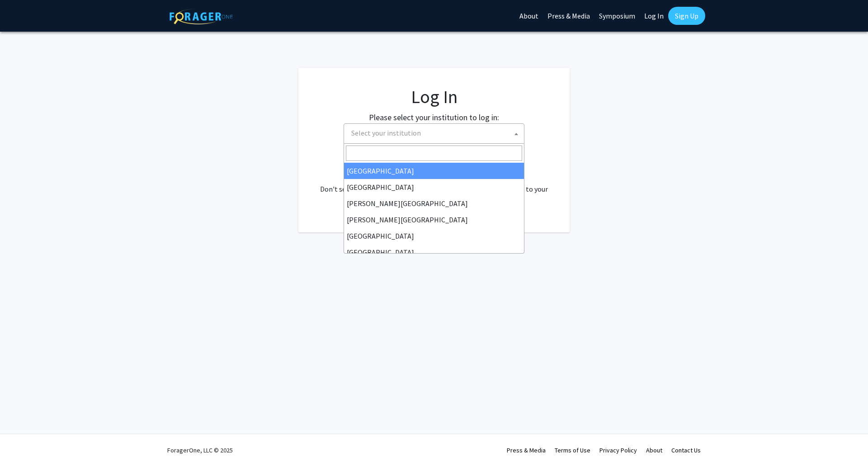 This screenshot has width=868, height=466. Describe the element at coordinates (687, 16) in the screenshot. I see `a: Sign Up` at that location.